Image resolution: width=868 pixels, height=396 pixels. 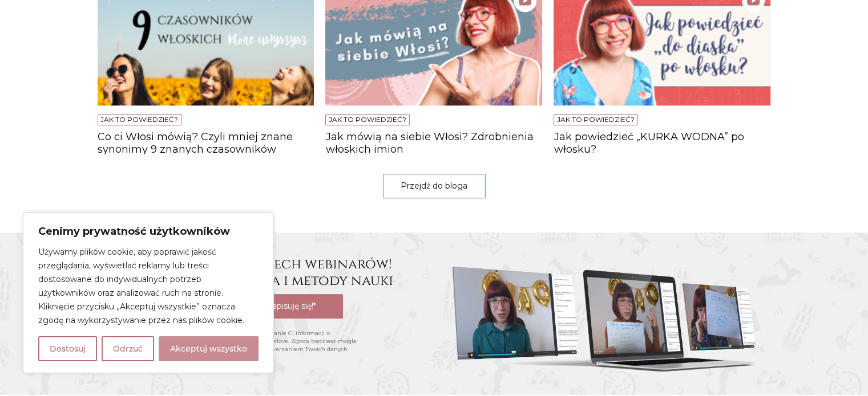 I want to click on a: Przejdź do bloga, so click(x=434, y=186).